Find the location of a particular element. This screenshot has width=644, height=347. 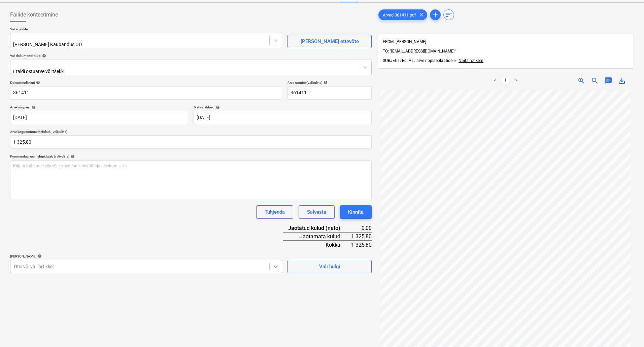

input: Tähtaega pole määratud is located at coordinates (283, 117).